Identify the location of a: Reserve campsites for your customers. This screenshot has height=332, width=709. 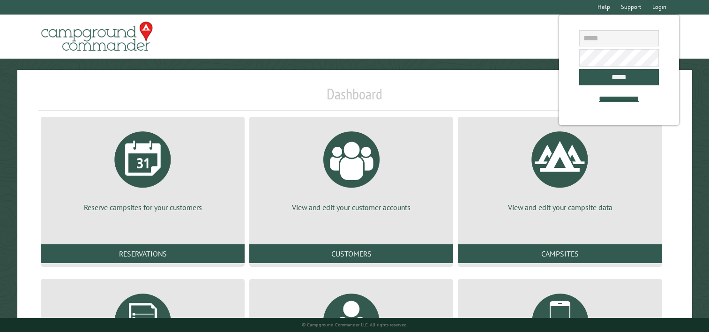
(143, 168).